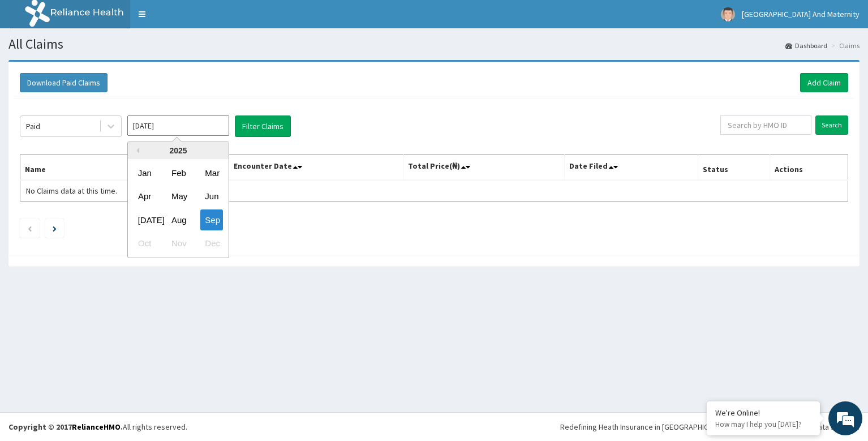 The width and height of the screenshot is (868, 441). Describe the element at coordinates (72, 191) in the screenshot. I see `span: No Claims data at this time.` at that location.